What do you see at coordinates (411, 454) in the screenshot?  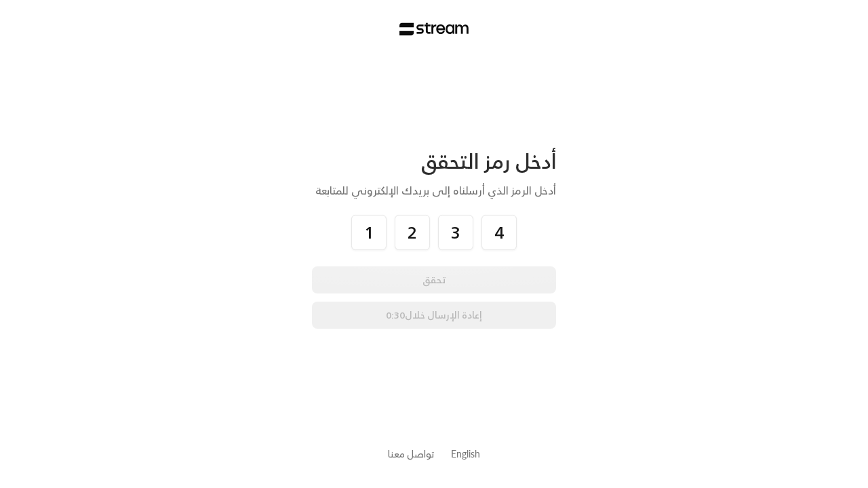 I see `a: تواصل معنا` at bounding box center [411, 454].